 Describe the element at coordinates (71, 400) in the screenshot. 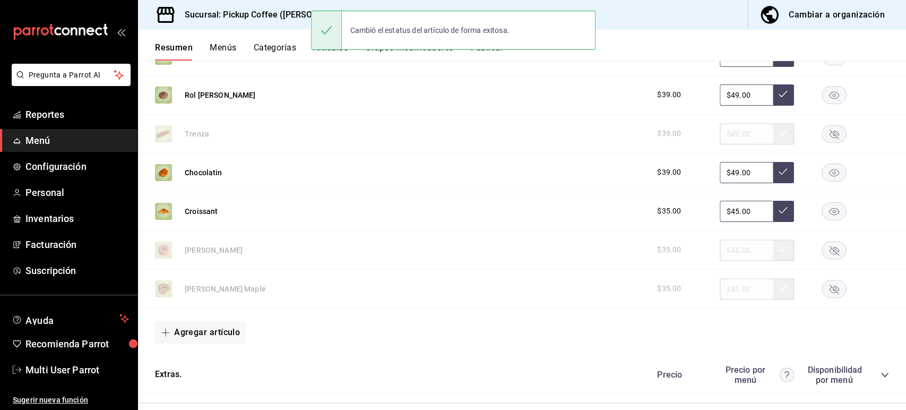

I see `span: Sugerir nueva función` at that location.